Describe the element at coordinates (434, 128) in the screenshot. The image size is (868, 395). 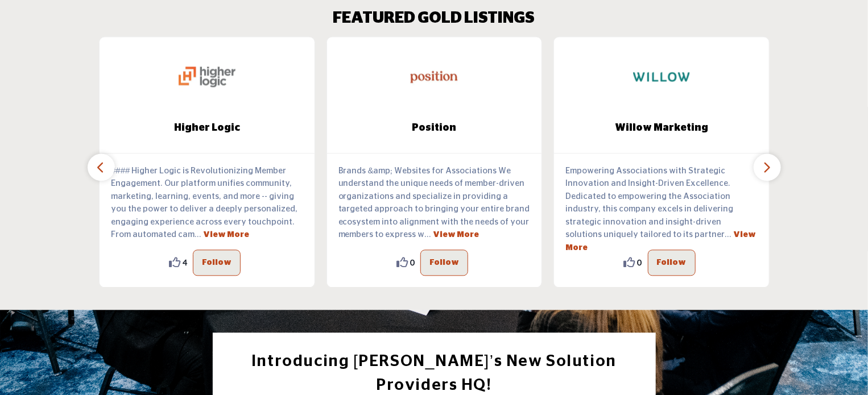
I see `b: Position` at that location.